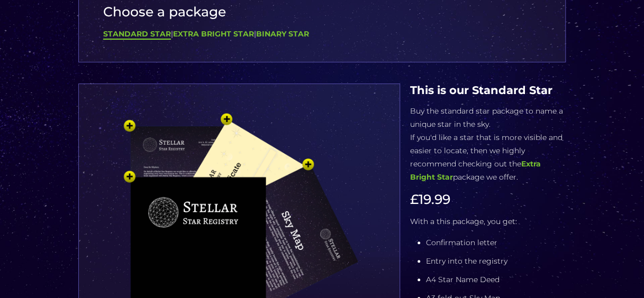 The height and width of the screenshot is (298, 644). What do you see at coordinates (213, 34) in the screenshot?
I see `b: Extra Bright Star` at bounding box center [213, 34].